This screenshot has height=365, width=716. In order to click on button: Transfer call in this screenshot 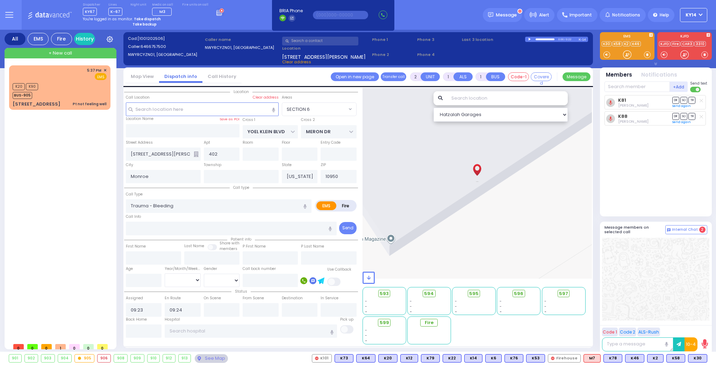, I will do `click(393, 77)`.